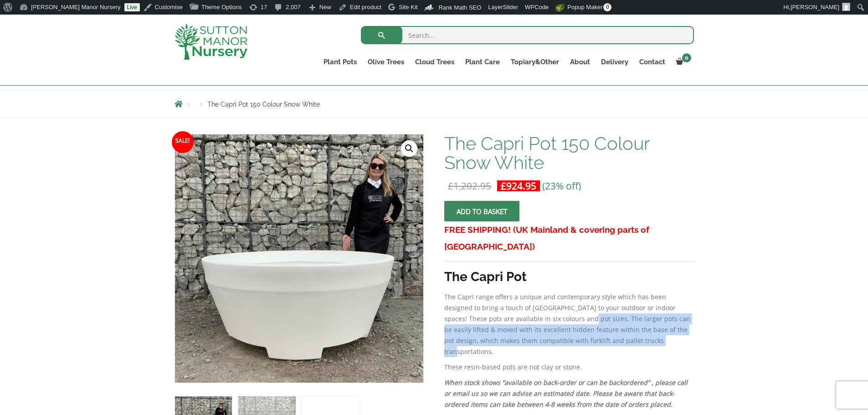  Describe the element at coordinates (133, 7) in the screenshot. I see `a: Live` at that location.